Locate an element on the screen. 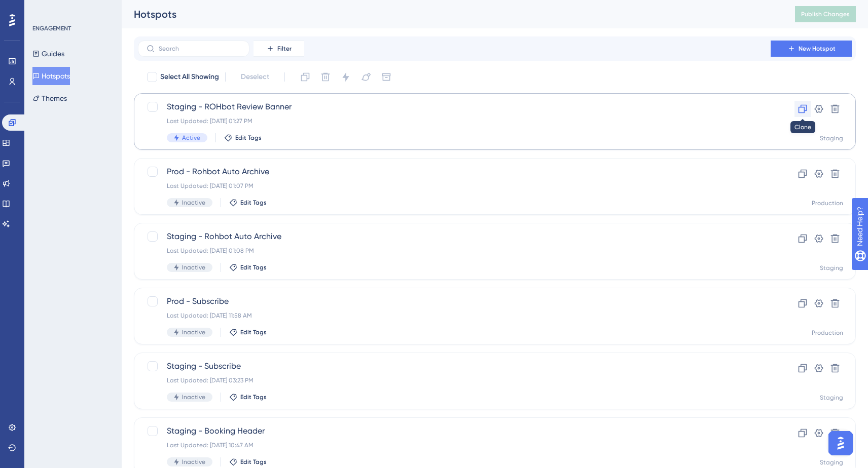 This screenshot has height=468, width=868. button: Guides is located at coordinates (48, 54).